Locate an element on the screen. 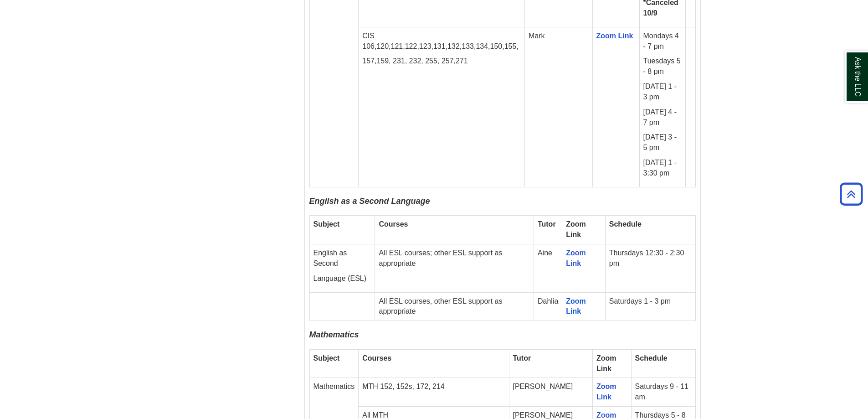  p: English as Second is located at coordinates (342, 258).